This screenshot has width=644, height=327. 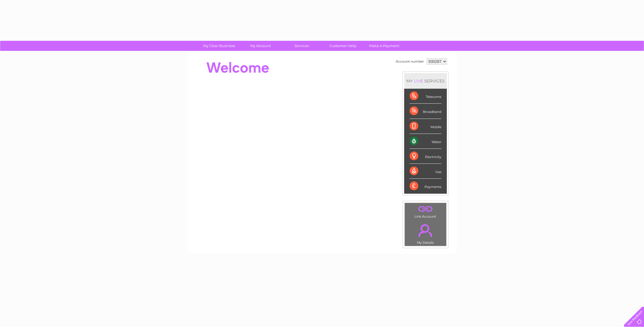 I want to click on div: Telecoms, so click(x=425, y=96).